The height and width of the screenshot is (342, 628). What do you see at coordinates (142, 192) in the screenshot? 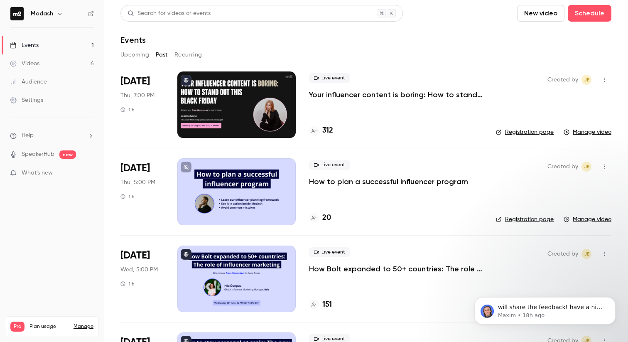
I see `div: Jun 26 Thu, 5:00 PM (Europe/London)` at bounding box center [142, 192].